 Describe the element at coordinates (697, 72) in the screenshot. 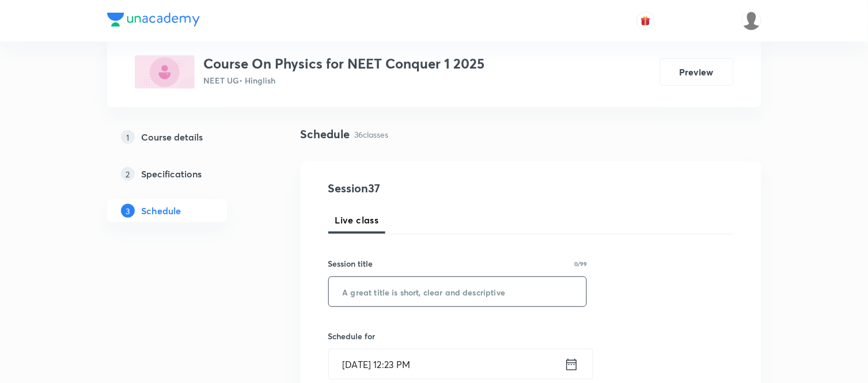

I see `button: Preview` at that location.